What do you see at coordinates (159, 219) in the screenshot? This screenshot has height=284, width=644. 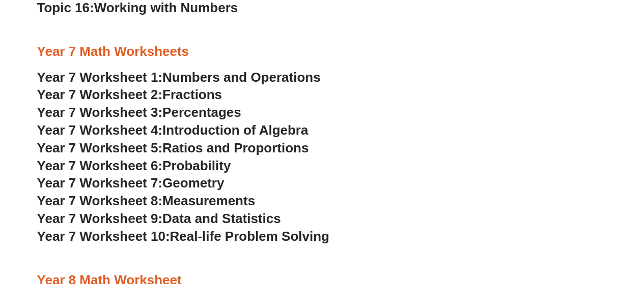 I see `a: Year 7 Worksheet 9:Data and Statistics` at bounding box center [159, 219].